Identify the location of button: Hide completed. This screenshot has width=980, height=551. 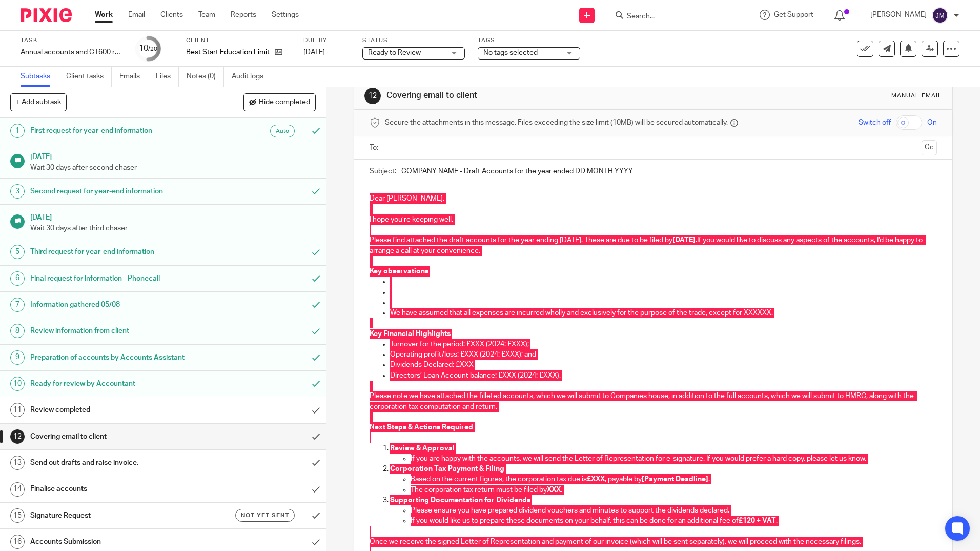
(279, 102).